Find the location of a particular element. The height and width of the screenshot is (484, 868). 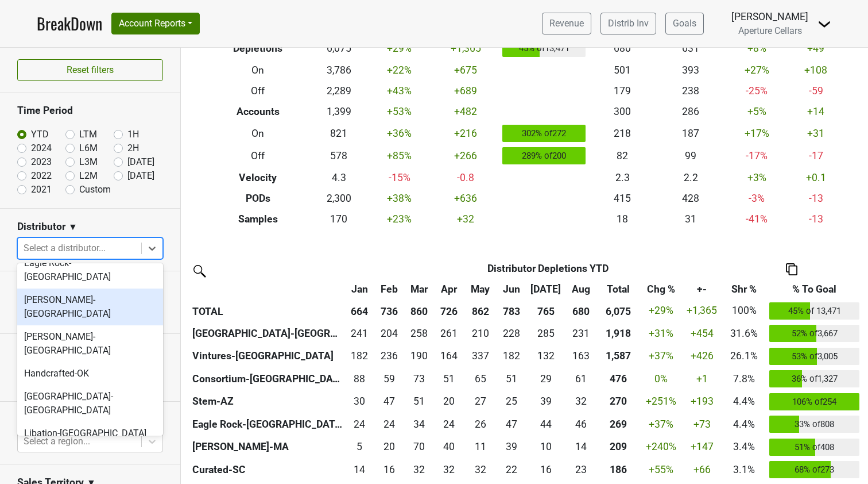

td: 46.51 is located at coordinates (512, 424).